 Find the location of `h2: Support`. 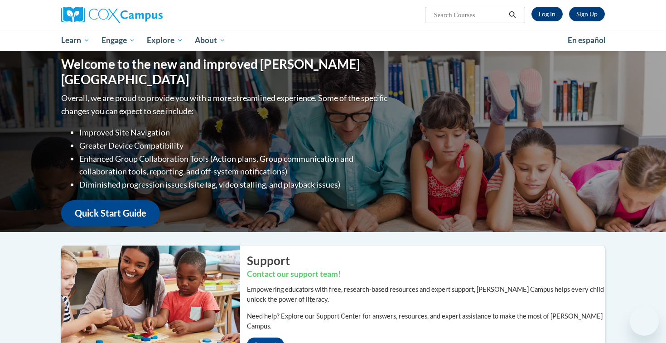

h2: Support is located at coordinates (426, 260).